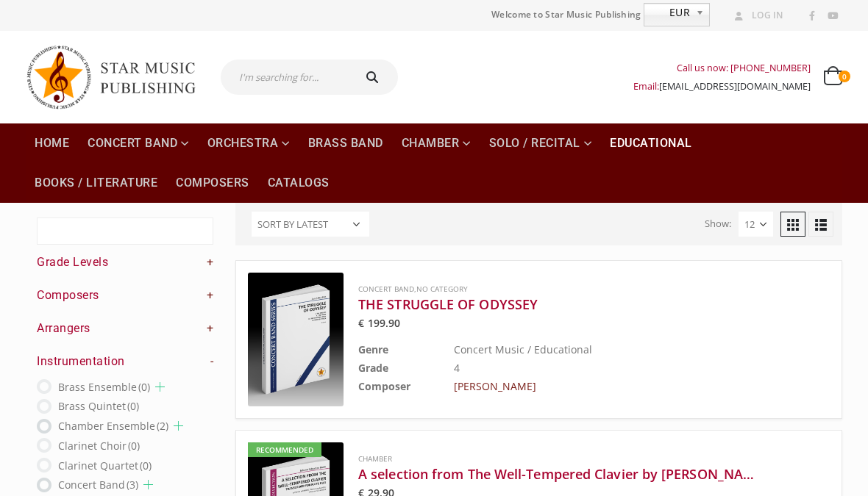  I want to click on div: Email:, so click(721, 86).